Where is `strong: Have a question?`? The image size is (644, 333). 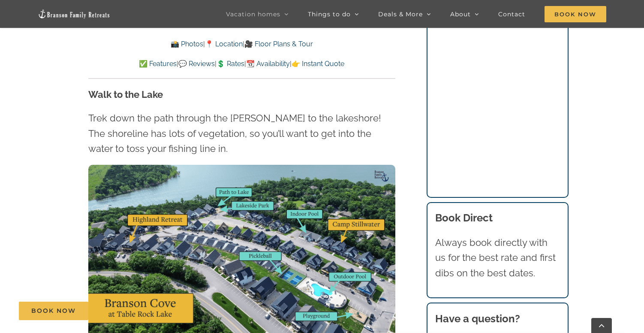
strong: Have a question? is located at coordinates (477, 318).